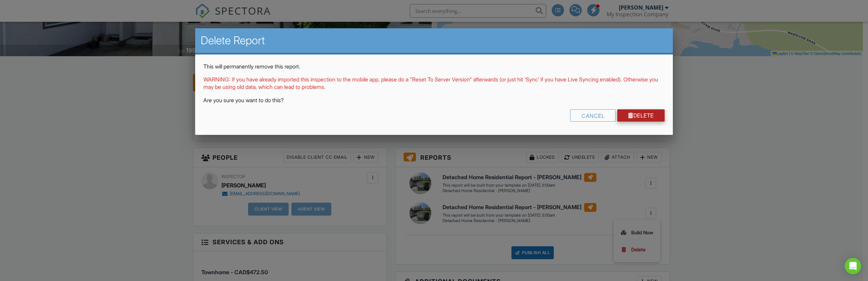 The image size is (868, 281). What do you see at coordinates (433, 40) in the screenshot?
I see `h2: Delete Report` at bounding box center [433, 40].